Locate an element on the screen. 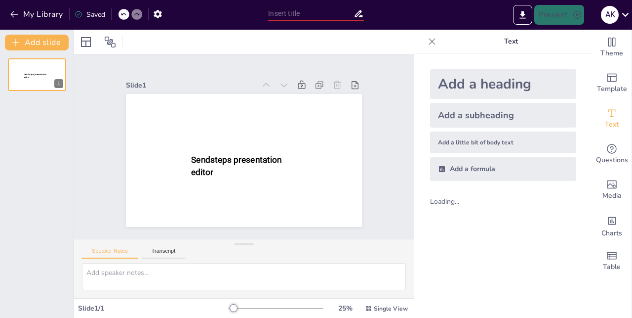 Image resolution: width=632 pixels, height=318 pixels. span: Table is located at coordinates (612, 267).